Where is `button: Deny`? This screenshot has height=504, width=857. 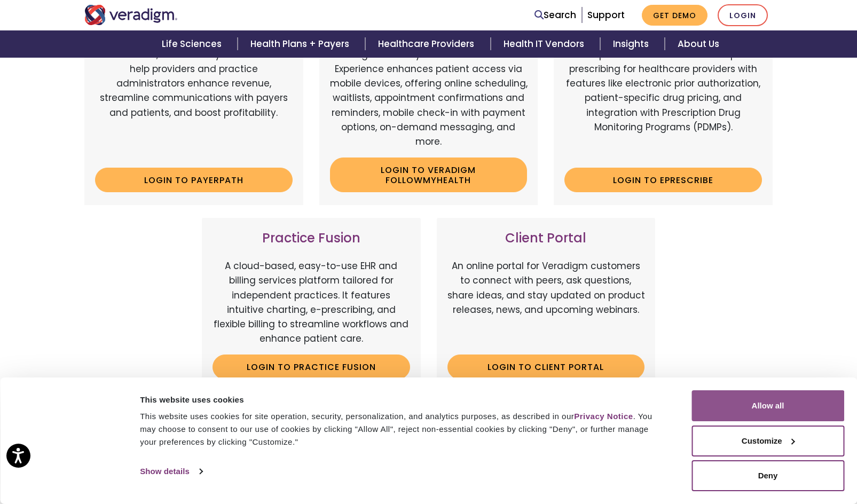 button: Deny is located at coordinates (768, 476).